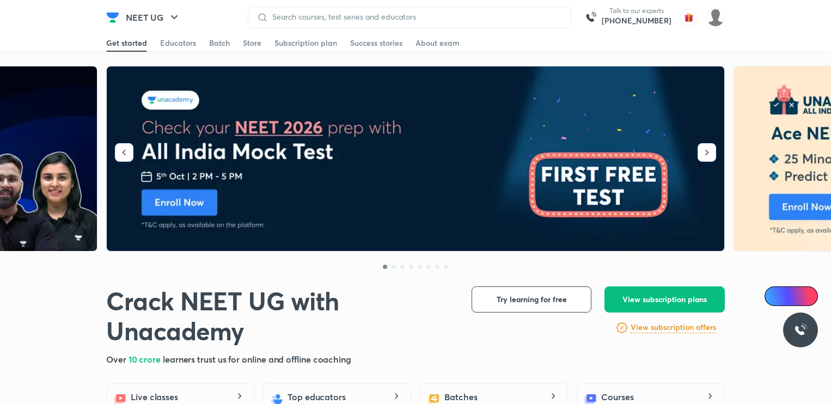 This screenshot has height=404, width=831. What do you see at coordinates (126, 43) in the screenshot?
I see `div: Get started` at bounding box center [126, 43].